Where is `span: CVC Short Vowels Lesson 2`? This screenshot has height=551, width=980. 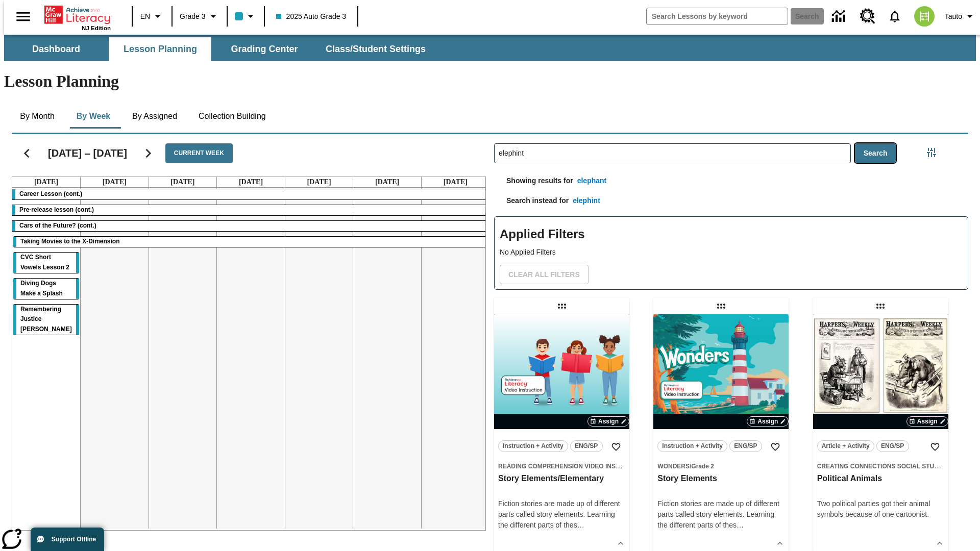 span: CVC Short Vowels Lesson 2 is located at coordinates (45, 262).